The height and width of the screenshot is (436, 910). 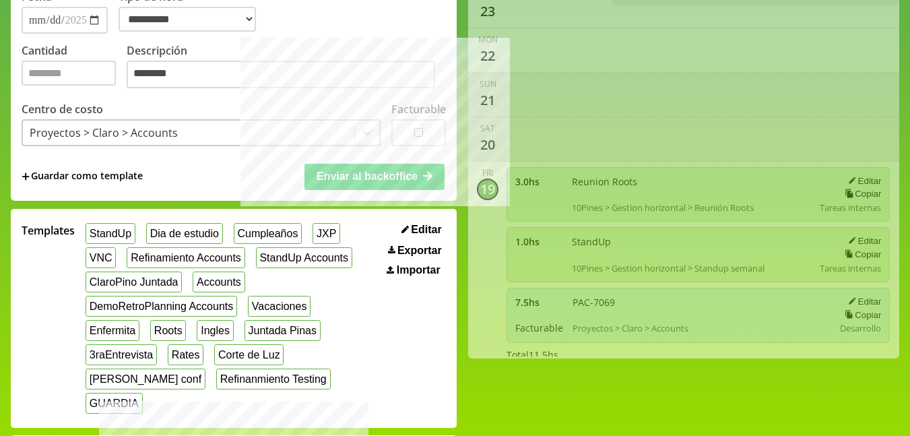 What do you see at coordinates (48, 230) in the screenshot?
I see `span: Templates` at bounding box center [48, 230].